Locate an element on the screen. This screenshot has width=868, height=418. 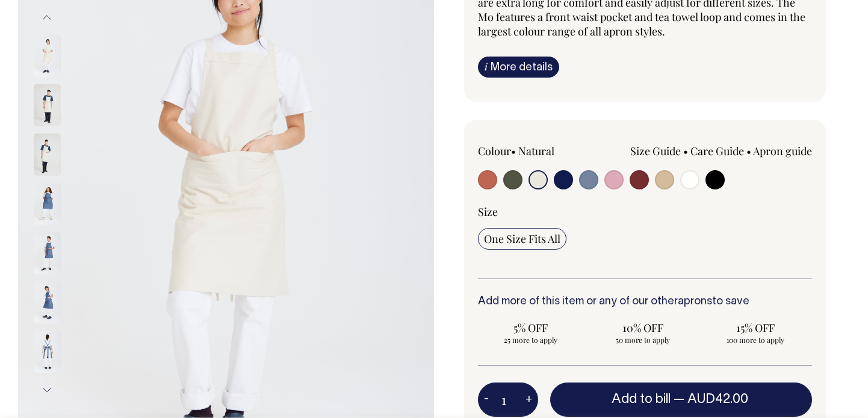
span: i is located at coordinates (486, 66).